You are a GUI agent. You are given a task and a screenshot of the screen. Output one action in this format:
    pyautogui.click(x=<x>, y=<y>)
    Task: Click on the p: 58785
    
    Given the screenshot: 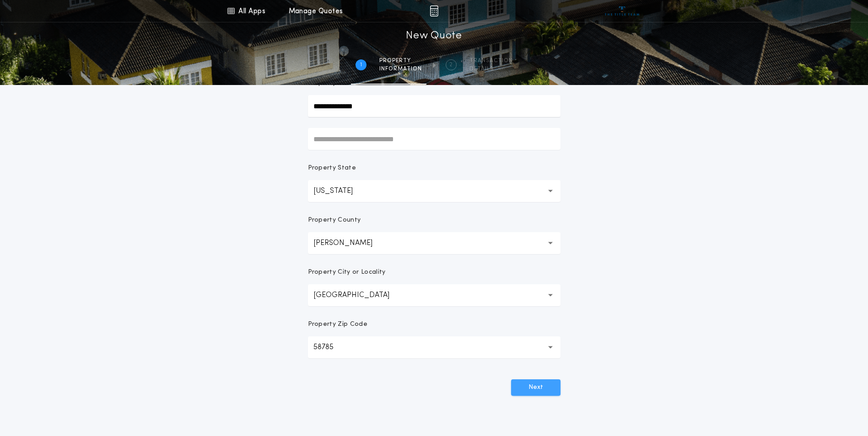 What is the action you would take?
    pyautogui.click(x=331, y=347)
    